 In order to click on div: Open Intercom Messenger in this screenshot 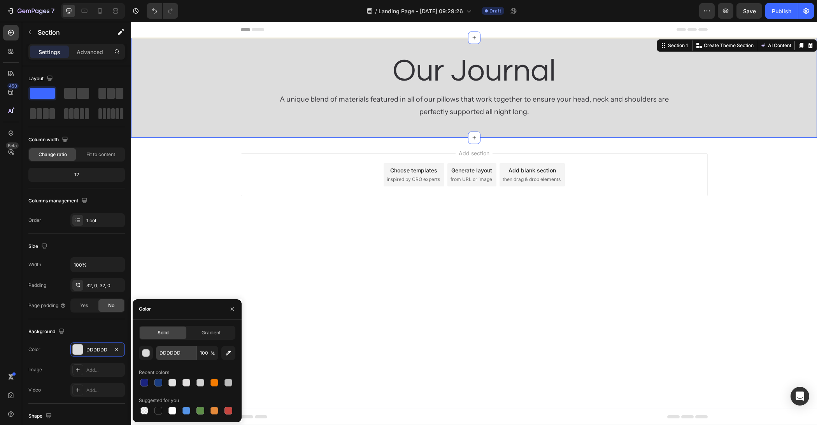, I will do `click(800, 396)`.